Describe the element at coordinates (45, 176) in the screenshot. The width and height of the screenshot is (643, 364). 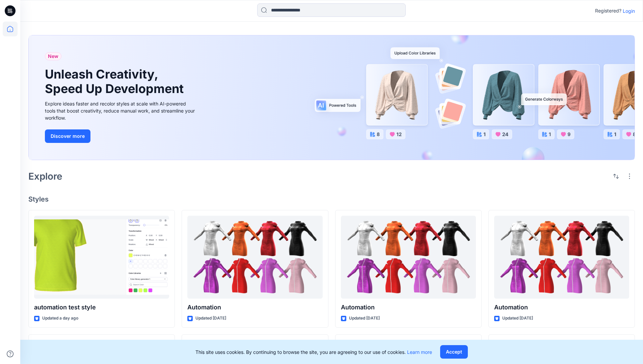
I see `h2: Explore` at that location.